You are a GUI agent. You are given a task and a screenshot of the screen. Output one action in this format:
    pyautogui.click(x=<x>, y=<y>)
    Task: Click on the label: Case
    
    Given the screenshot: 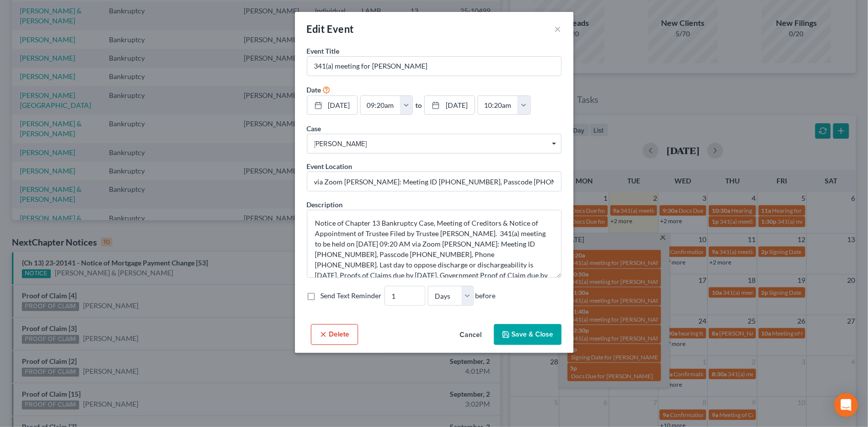 What is the action you would take?
    pyautogui.click(x=314, y=128)
    